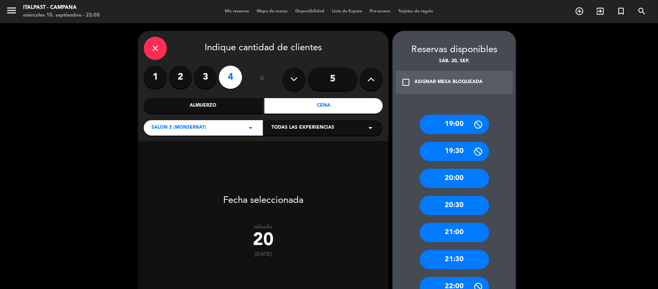  I want to click on span: Pre-acceso, so click(380, 11).